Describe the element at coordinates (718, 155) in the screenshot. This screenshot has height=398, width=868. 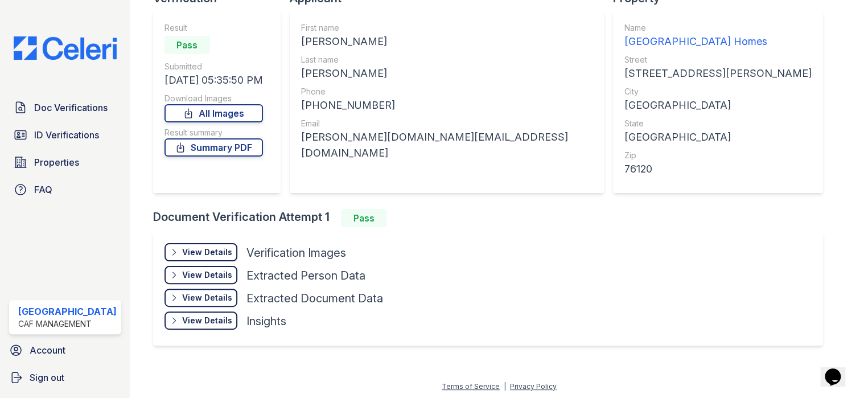
I see `div: Zip` at that location.